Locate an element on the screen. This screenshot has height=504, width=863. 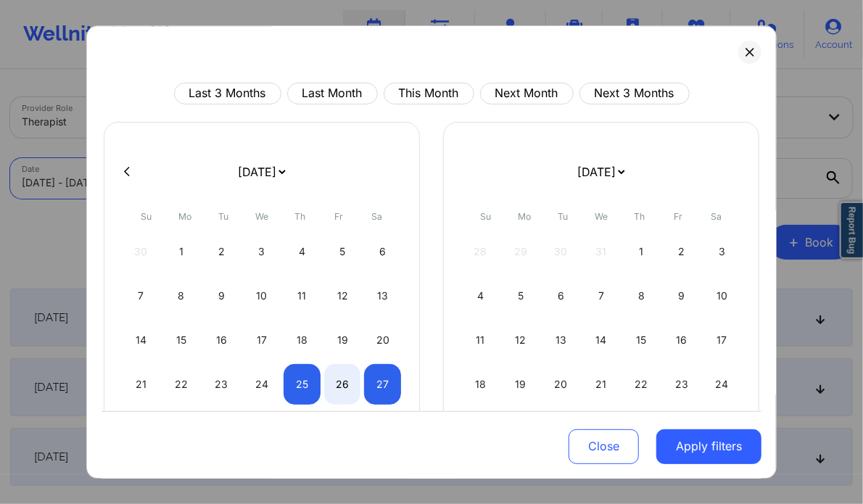
div: Tue Dec 02 2025 is located at coordinates (221, 251).